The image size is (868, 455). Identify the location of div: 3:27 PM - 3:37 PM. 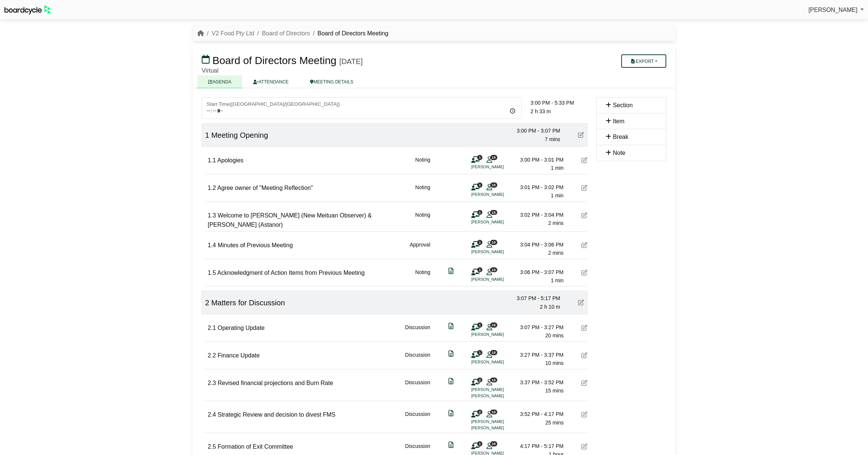
(537, 355).